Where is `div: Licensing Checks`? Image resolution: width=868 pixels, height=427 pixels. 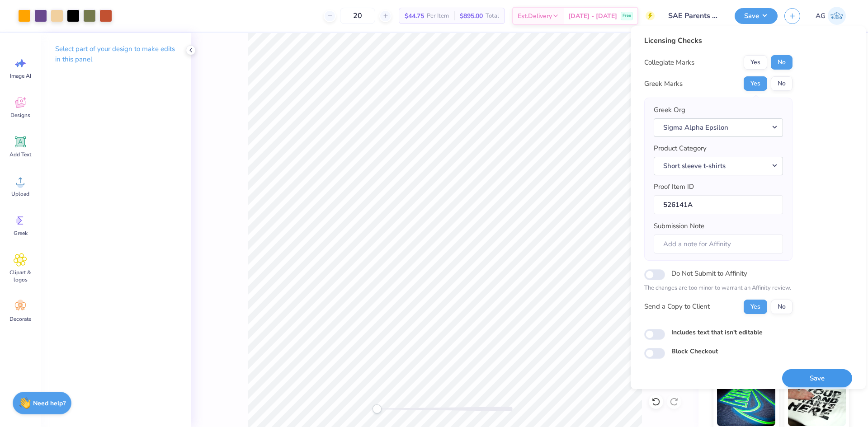
div: Licensing Checks is located at coordinates (719, 41).